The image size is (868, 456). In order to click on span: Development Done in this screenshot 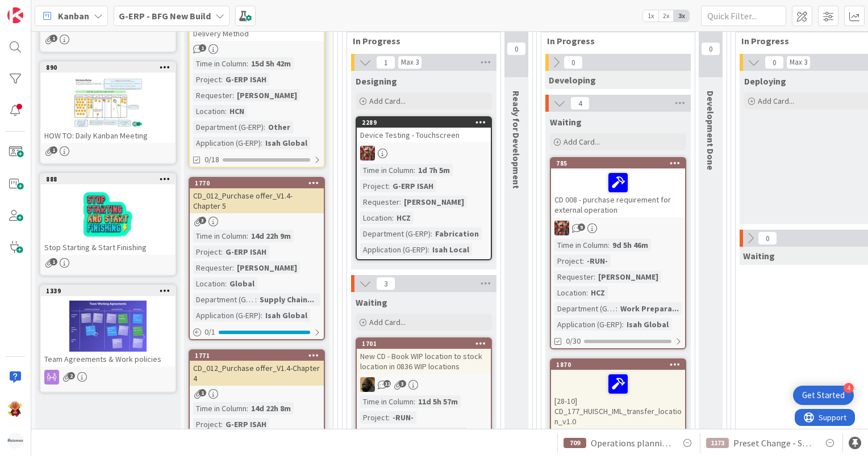, I will do `click(710, 131)`.